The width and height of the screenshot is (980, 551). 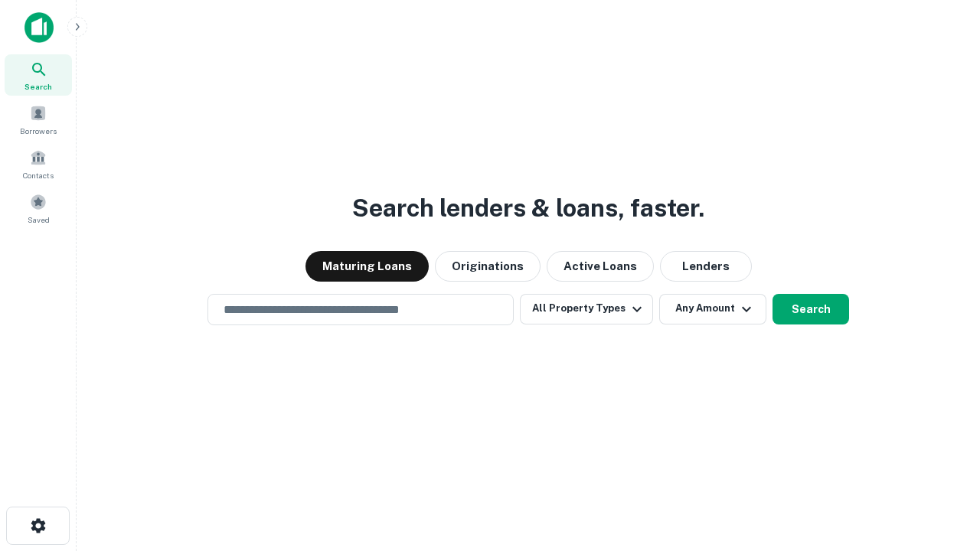 What do you see at coordinates (39, 208) in the screenshot?
I see `a: Saved` at bounding box center [39, 208].